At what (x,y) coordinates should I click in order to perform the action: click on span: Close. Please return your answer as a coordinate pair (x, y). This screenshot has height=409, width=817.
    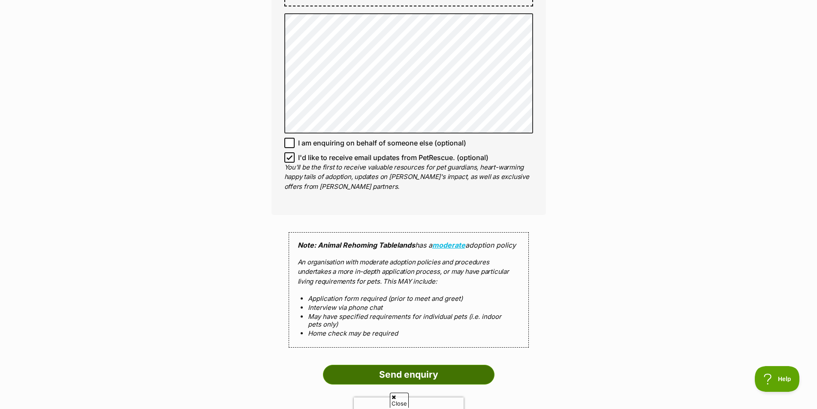
    Looking at the image, I should click on (399, 400).